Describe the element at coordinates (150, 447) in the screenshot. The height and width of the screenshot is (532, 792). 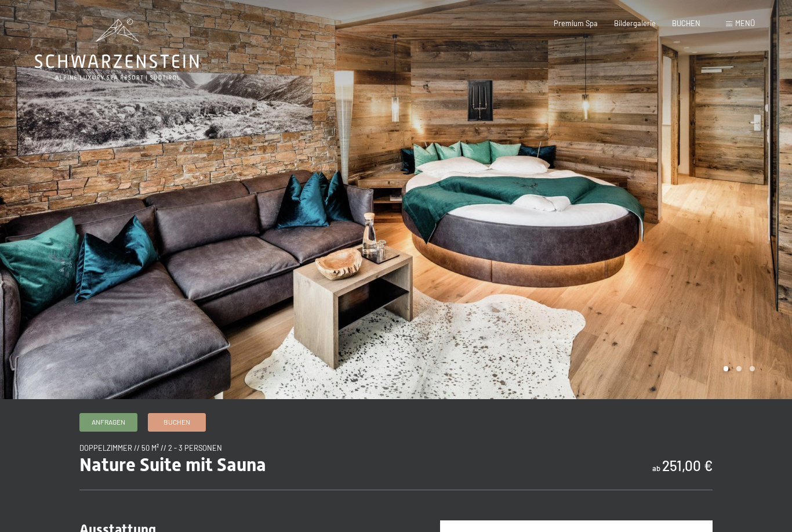
I see `span: Doppelzimmer // 50 m² // 2 - 3 Personen` at that location.